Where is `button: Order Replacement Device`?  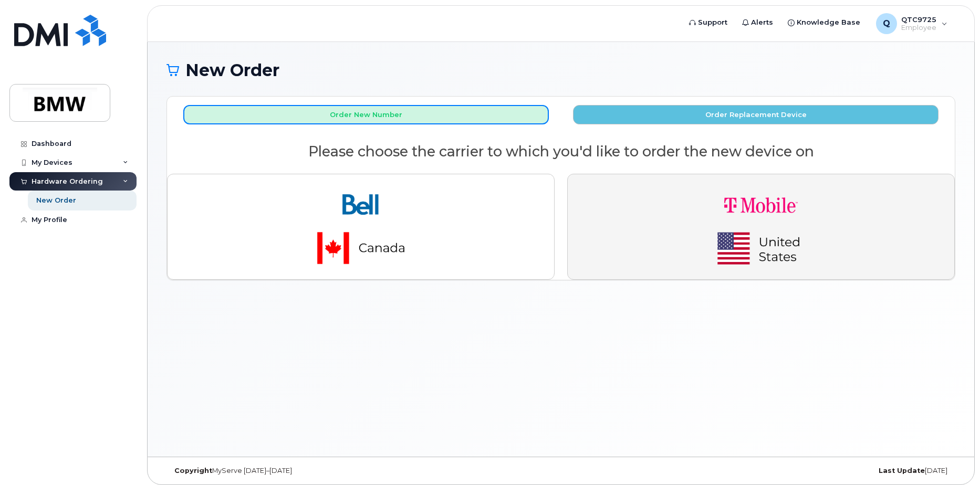
button: Order Replacement Device is located at coordinates (756, 114).